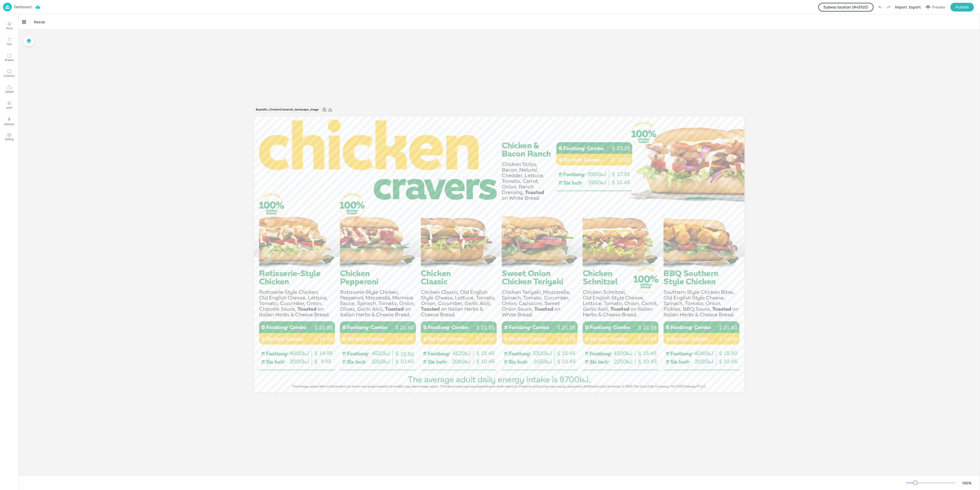 Image resolution: width=980 pixels, height=490 pixels. I want to click on p: 14.45, so click(326, 339).